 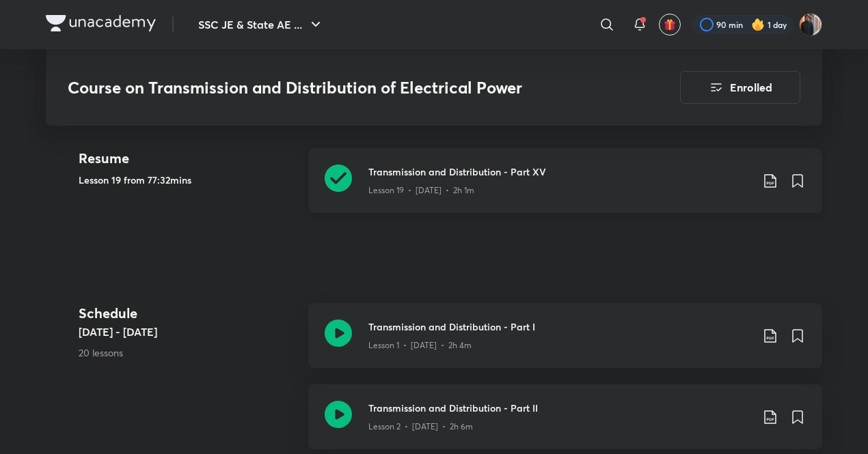 I want to click on button: Enrolled, so click(x=741, y=87).